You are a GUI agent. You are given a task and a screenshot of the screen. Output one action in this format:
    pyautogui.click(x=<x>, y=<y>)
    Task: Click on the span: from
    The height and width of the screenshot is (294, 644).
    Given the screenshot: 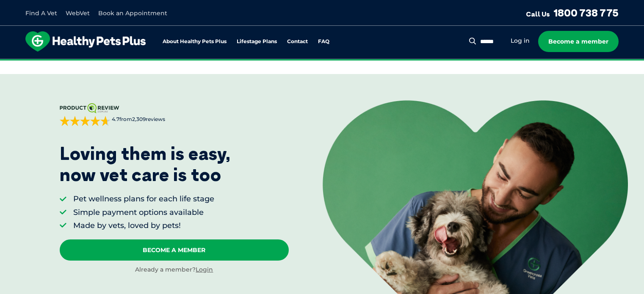 What is the action you would take?
    pyautogui.click(x=137, y=119)
    